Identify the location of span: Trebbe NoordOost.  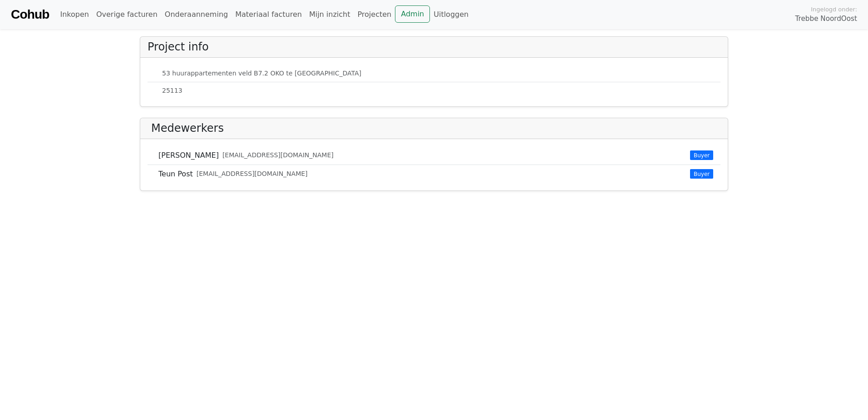
(826, 18).